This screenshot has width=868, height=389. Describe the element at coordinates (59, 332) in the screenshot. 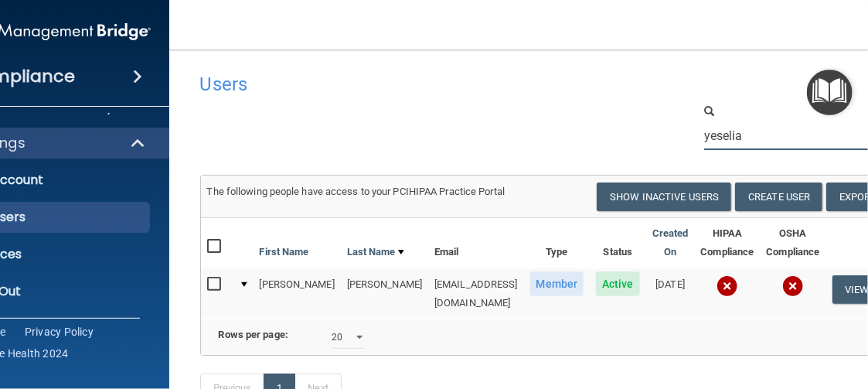

I see `a: Privacy Policy` at that location.